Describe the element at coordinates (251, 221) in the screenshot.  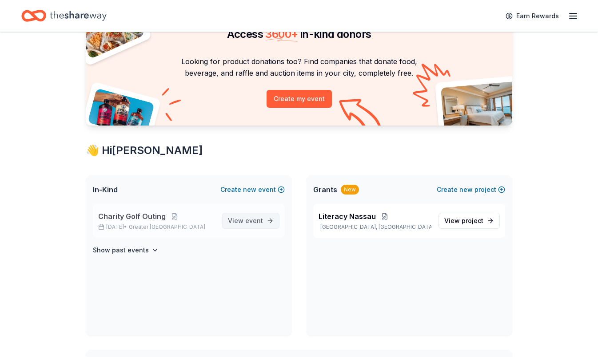
I see `a: View event` at that location.